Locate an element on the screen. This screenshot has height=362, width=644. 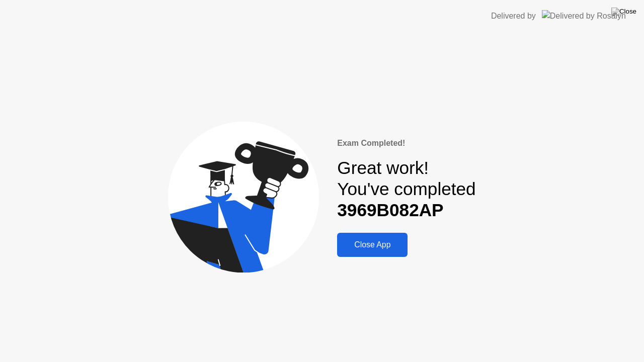
div: Delivered by is located at coordinates (513, 16).